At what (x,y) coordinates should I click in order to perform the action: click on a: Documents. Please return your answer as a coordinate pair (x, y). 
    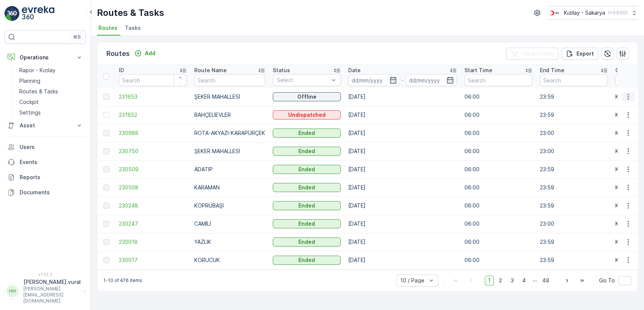
    Looking at the image, I should click on (45, 192).